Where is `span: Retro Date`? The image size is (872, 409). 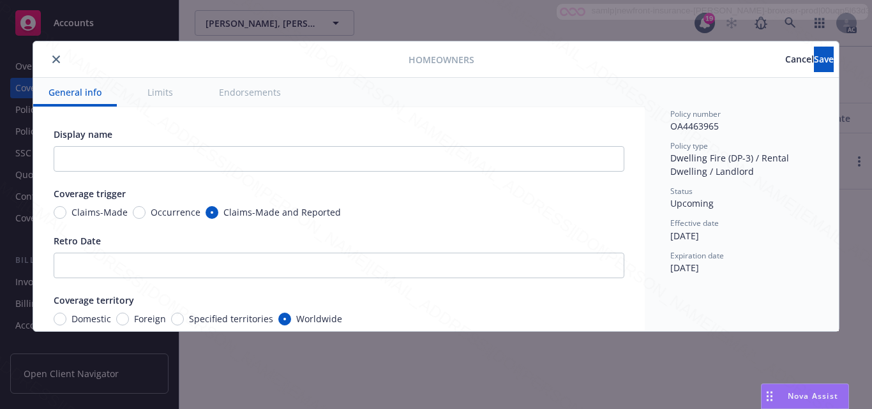
span: Retro Date is located at coordinates (77, 241).